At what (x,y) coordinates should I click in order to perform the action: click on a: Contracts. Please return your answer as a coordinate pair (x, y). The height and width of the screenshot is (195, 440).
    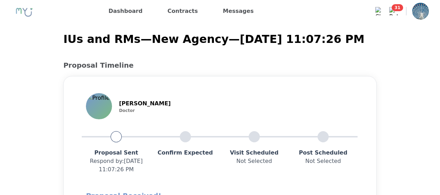
    Looking at the image, I should click on (183, 11).